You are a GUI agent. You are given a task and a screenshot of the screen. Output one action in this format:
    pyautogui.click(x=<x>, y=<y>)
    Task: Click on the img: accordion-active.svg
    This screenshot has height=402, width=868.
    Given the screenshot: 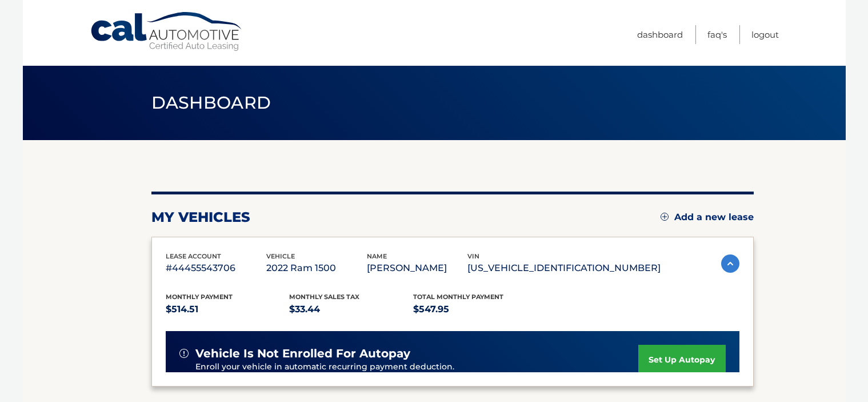 What is the action you would take?
    pyautogui.click(x=730, y=264)
    